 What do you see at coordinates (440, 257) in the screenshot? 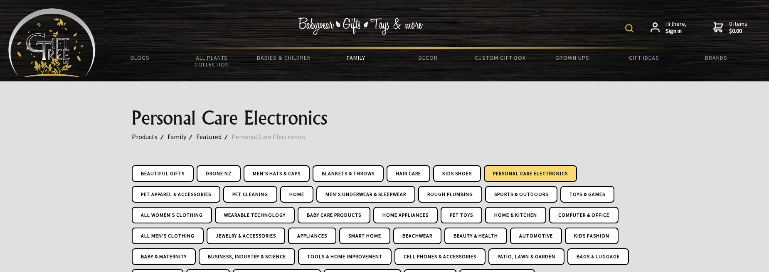
I see `a: Cell Phones & Accessories` at bounding box center [440, 257].